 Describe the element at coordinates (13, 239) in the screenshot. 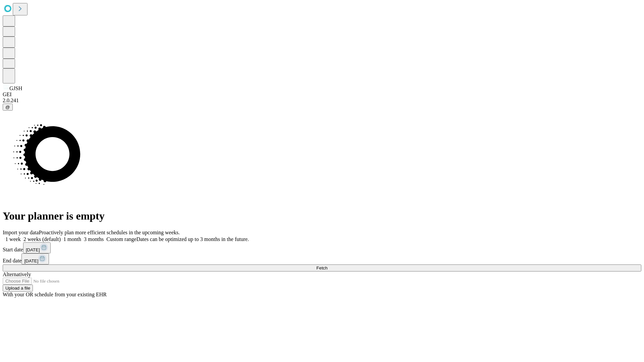

I see `span: 1 week` at that location.